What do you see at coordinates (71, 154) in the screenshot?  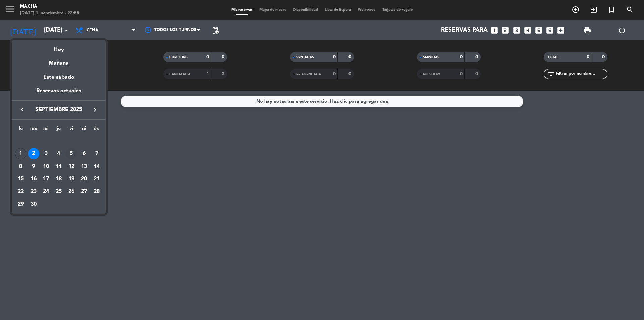 I see `td: 5 de septiembre de 2025` at bounding box center [71, 154].